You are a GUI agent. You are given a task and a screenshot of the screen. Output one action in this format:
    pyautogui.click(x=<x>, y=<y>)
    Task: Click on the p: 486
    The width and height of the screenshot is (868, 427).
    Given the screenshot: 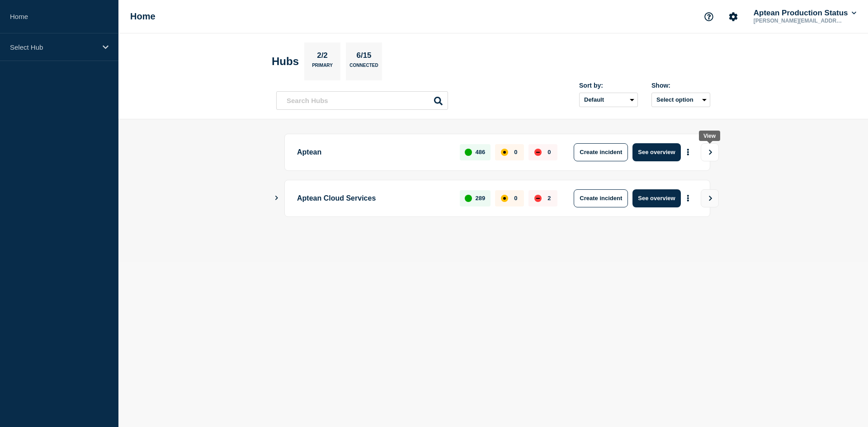 What is the action you would take?
    pyautogui.click(x=481, y=152)
    